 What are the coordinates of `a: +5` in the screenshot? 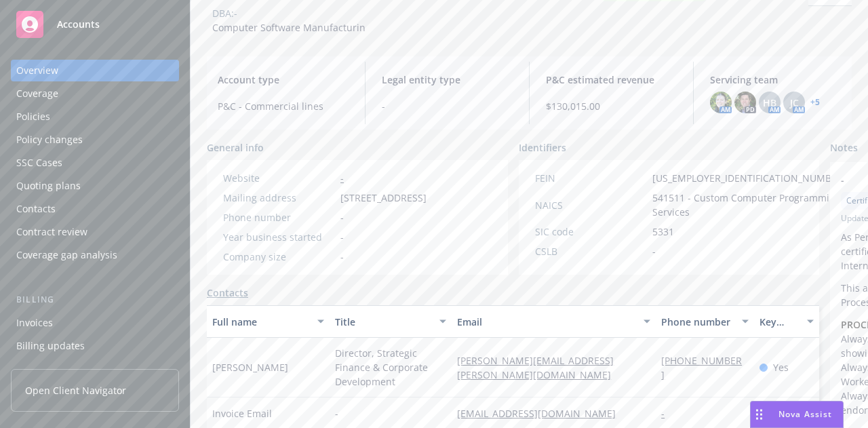 It's located at (815, 102).